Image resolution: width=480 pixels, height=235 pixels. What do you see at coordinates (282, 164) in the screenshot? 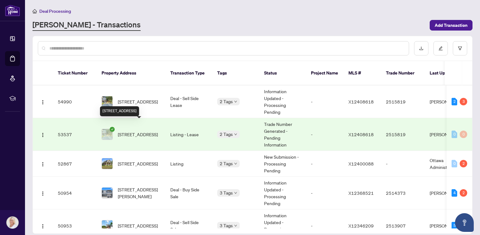
I see `td: New Submission - Processing Pending` at bounding box center [282, 164].